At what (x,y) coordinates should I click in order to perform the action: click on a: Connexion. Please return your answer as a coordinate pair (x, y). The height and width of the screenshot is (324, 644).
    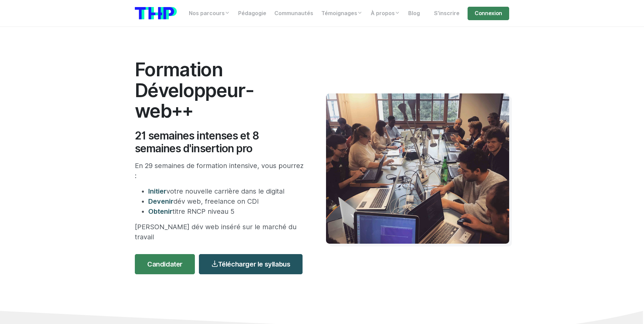
    Looking at the image, I should click on (489, 14).